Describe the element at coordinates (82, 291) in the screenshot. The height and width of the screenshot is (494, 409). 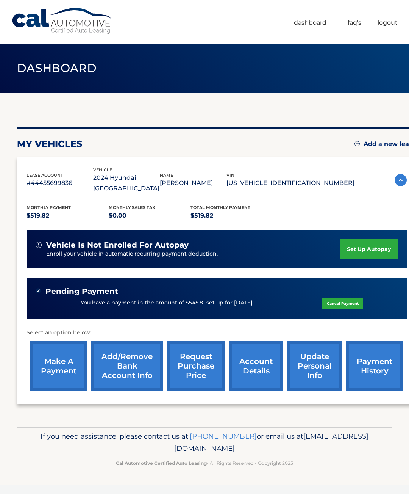
I see `span: Pending Payment` at that location.